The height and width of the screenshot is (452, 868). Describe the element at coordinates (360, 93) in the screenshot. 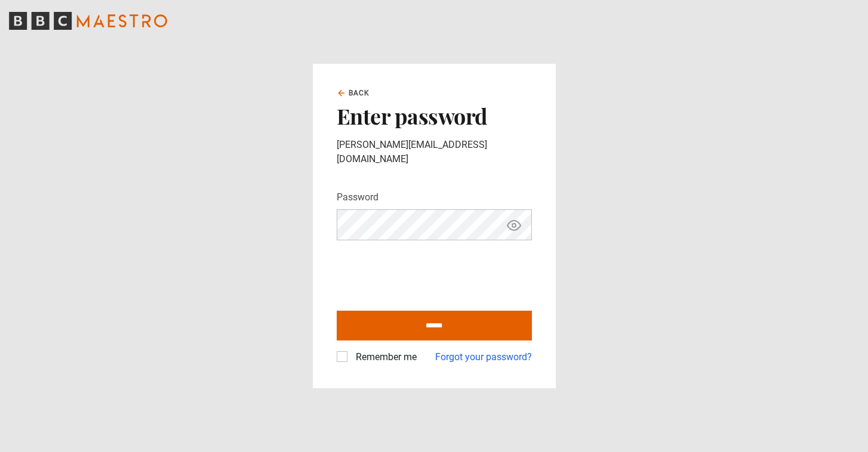

I see `span: Back` at that location.